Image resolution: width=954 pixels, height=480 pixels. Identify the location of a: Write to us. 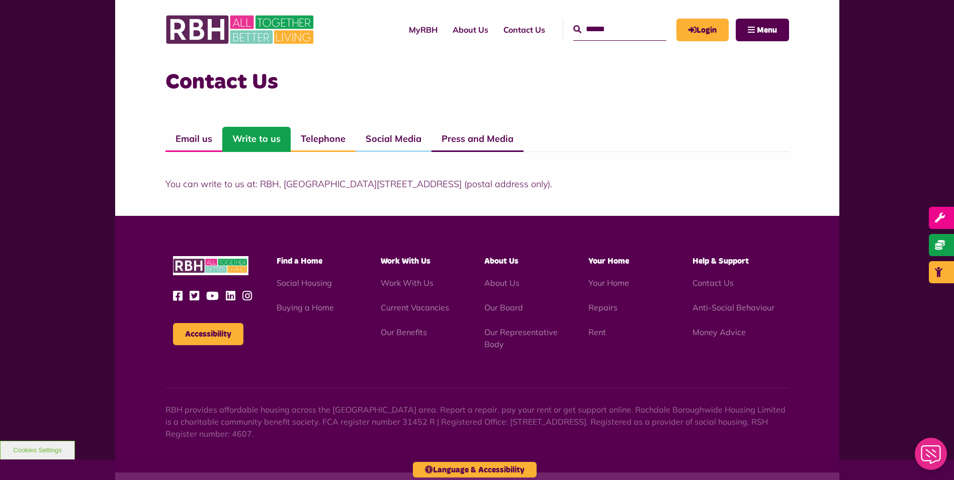
(257, 139).